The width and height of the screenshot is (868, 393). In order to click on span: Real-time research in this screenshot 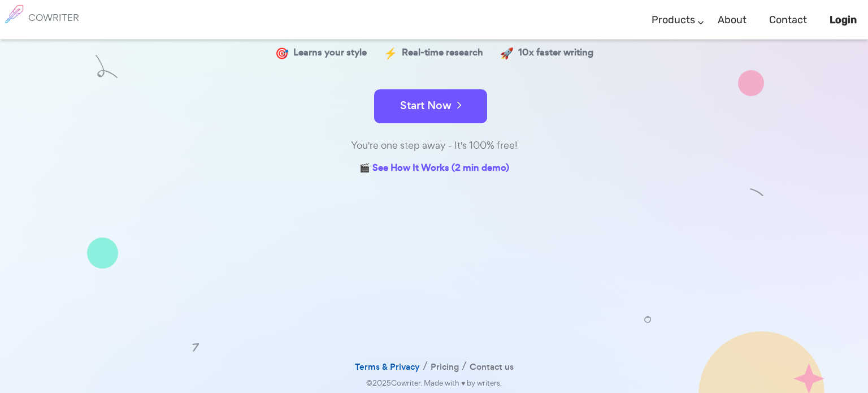, I will do `click(442, 53)`.